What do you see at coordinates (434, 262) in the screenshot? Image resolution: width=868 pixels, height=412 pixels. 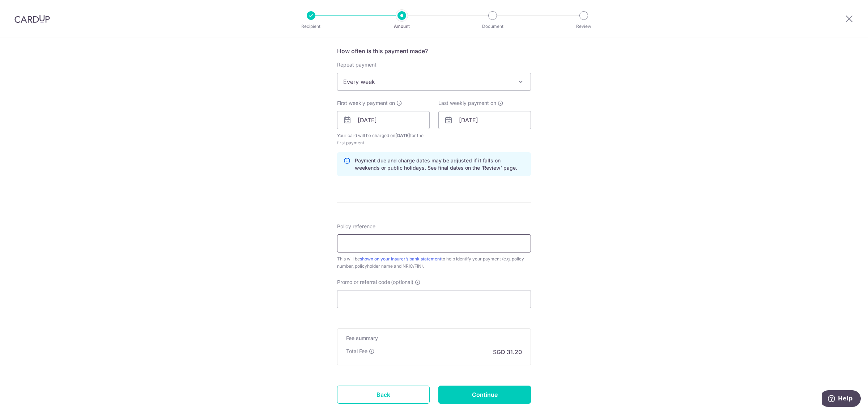 I see `div: This will be to help identify your payment (e.g. policy number, policyholder name and NRIC/FIN).` at bounding box center [434, 262].